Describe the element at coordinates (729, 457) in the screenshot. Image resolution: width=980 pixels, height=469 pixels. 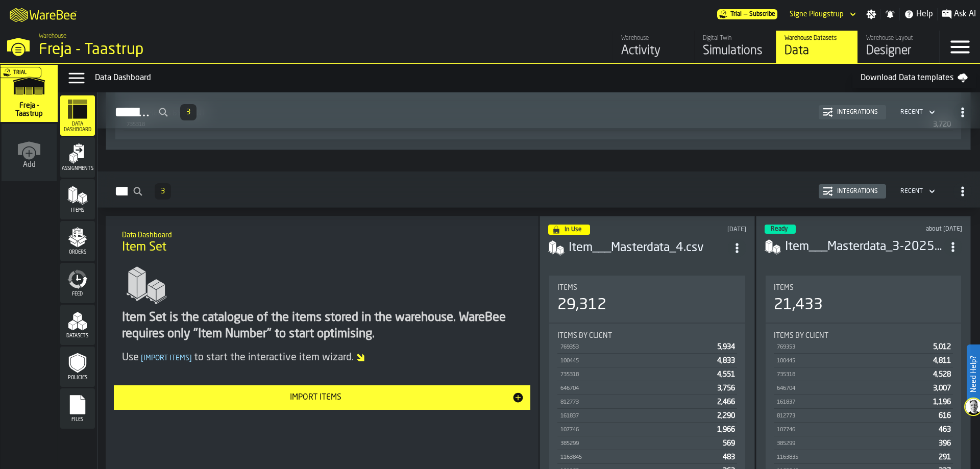
I see `span: 483` at that location.